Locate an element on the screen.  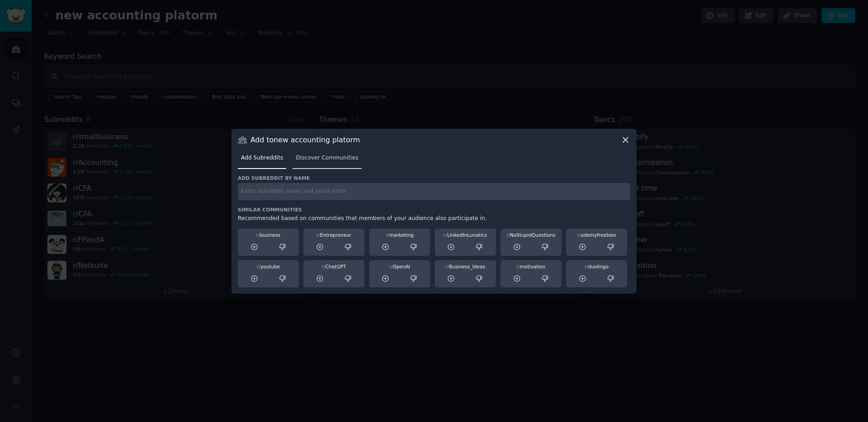
input: Enter subreddit name and press enter is located at coordinates (434, 191).